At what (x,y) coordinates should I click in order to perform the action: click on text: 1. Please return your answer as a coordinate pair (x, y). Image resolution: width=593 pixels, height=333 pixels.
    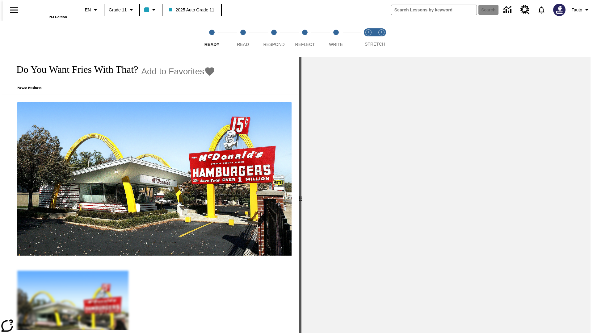
    Looking at the image, I should click on (368, 32).